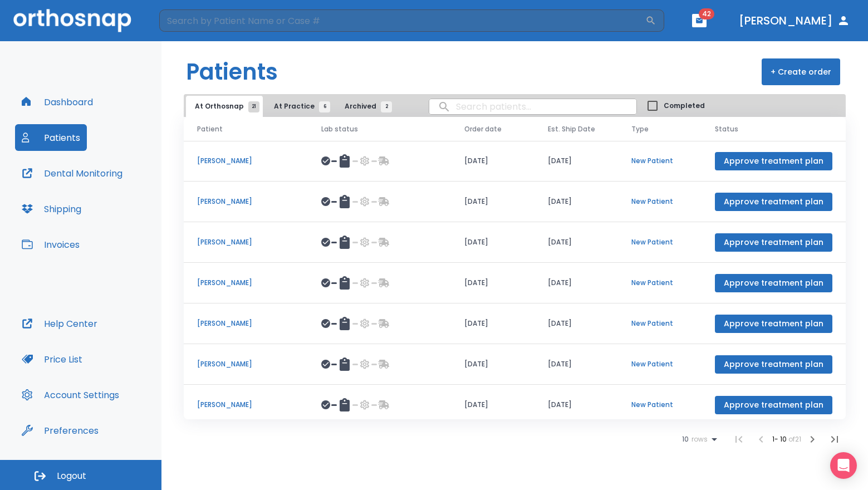  What do you see at coordinates (51, 209) in the screenshot?
I see `a: Shipping` at bounding box center [51, 209].